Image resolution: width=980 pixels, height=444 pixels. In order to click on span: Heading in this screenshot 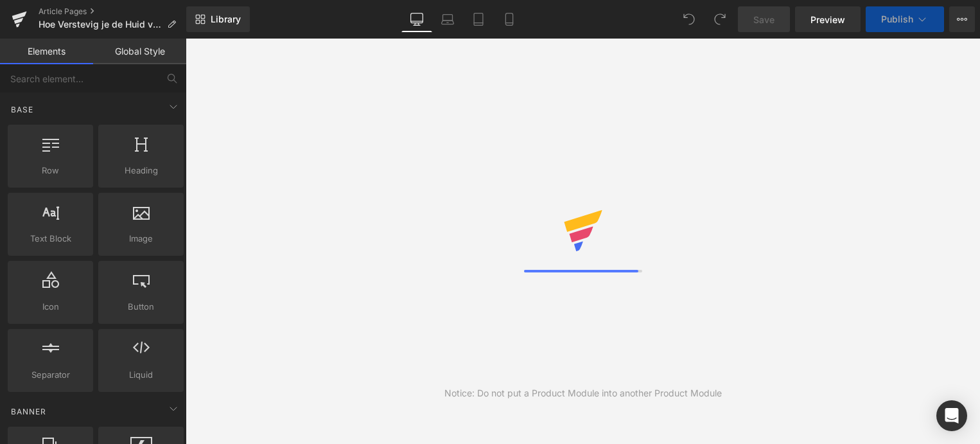, I will do `click(141, 170)`.